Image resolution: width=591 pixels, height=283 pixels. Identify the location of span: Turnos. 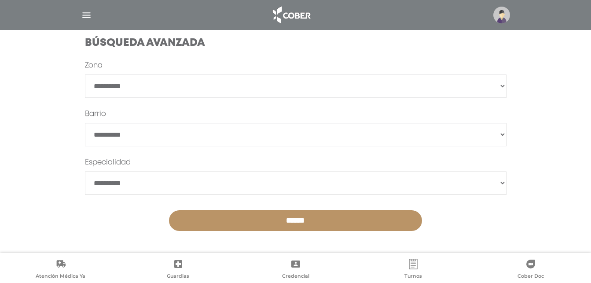
(413, 276).